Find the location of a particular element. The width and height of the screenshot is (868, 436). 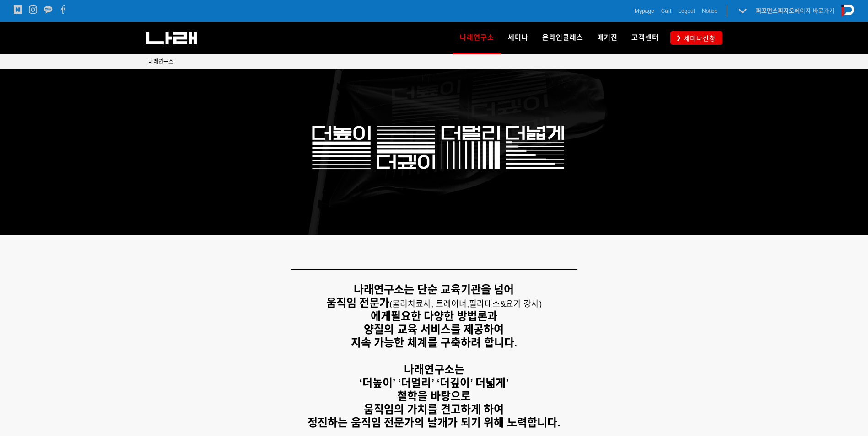

span: Notice is located at coordinates (710, 11).